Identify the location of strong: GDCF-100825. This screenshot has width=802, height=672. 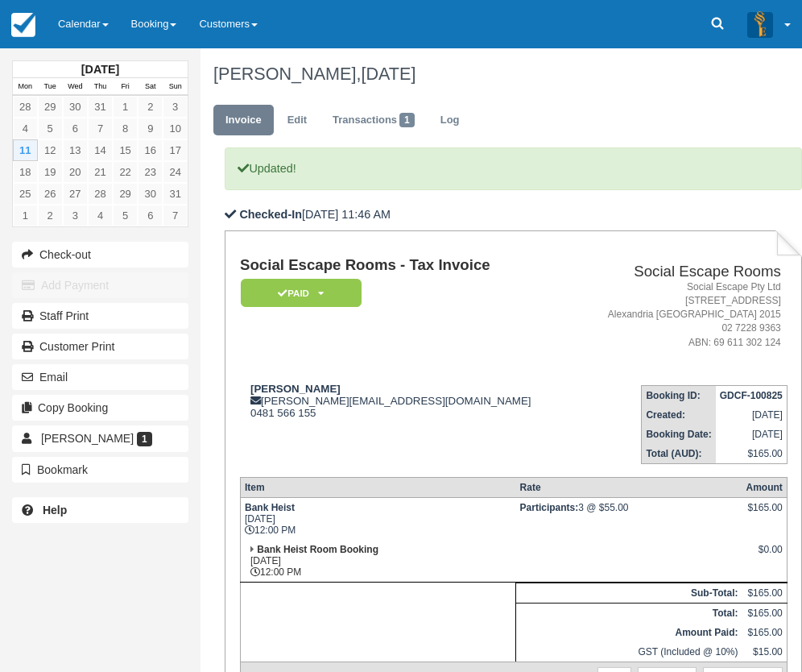
(752, 396).